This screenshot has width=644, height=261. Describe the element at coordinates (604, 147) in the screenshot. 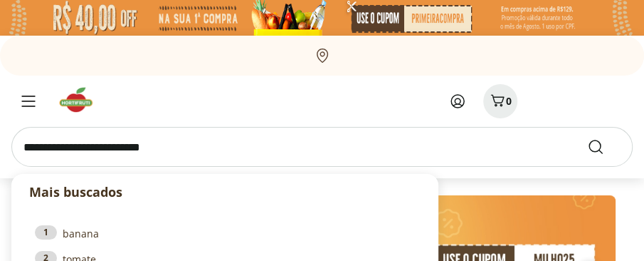

I see `button: Submit Search` at that location.